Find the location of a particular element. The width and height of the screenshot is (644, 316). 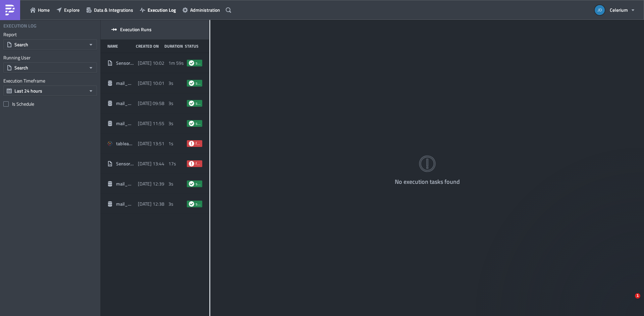

span: Home is located at coordinates (44, 10).